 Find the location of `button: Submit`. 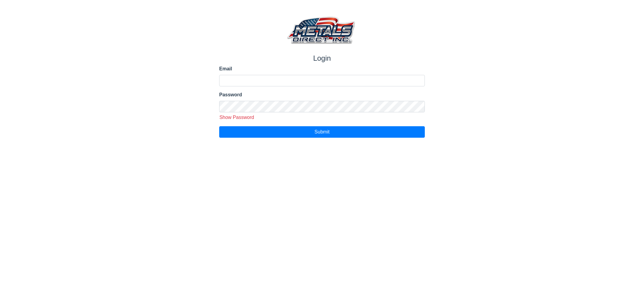

button: Submit is located at coordinates (322, 132).